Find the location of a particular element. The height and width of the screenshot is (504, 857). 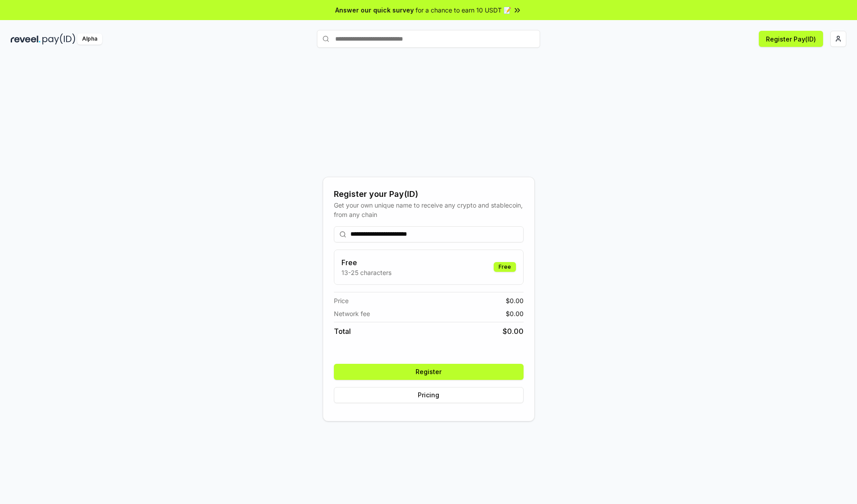

button: Pricing is located at coordinates (428, 395).